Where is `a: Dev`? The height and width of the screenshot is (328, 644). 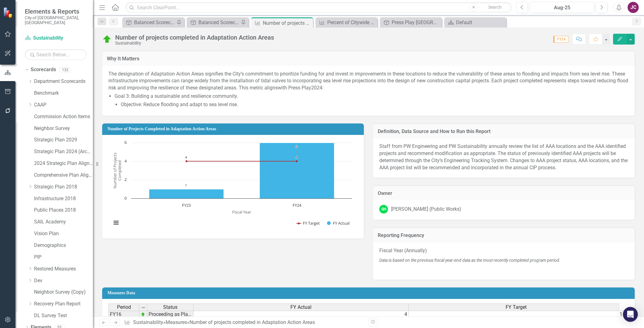
a: Dev is located at coordinates (63, 281).